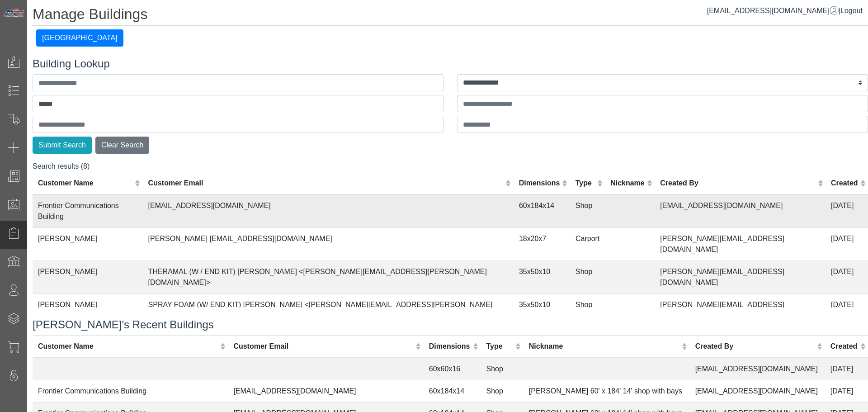 Image resolution: width=868 pixels, height=412 pixels. What do you see at coordinates (452, 369) in the screenshot?
I see `td: 60x60x16` at bounding box center [452, 369].